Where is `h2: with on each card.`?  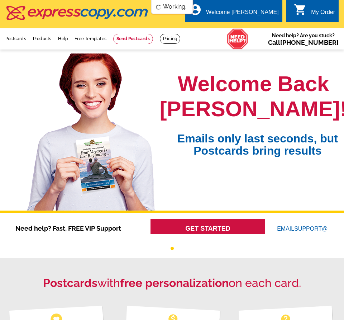
h2: with on each card. is located at coordinates (172, 283).